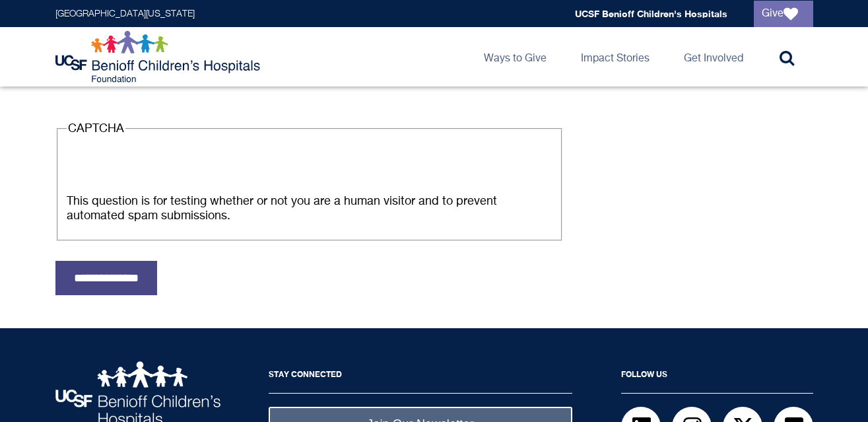 Image resolution: width=868 pixels, height=422 pixels. What do you see at coordinates (717, 377) in the screenshot?
I see `h2: Follow Us` at bounding box center [717, 377].